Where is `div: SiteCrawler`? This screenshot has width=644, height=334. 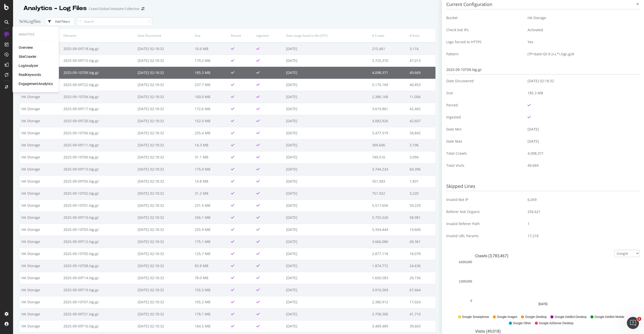 div: SiteCrawler is located at coordinates (27, 57).